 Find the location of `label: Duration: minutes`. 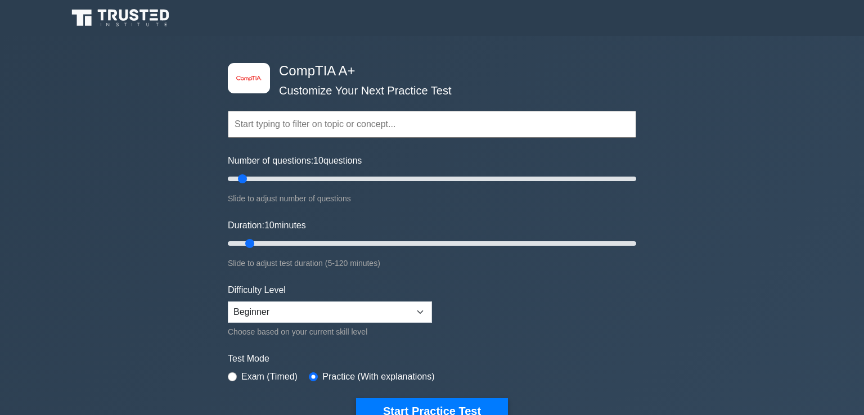

label: Duration: minutes is located at coordinates (267, 226).